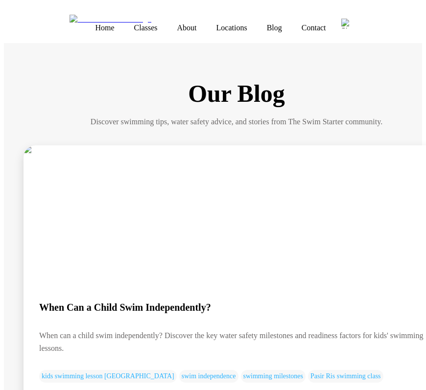  Describe the element at coordinates (273, 376) in the screenshot. I see `span: swimming milestones` at that location.